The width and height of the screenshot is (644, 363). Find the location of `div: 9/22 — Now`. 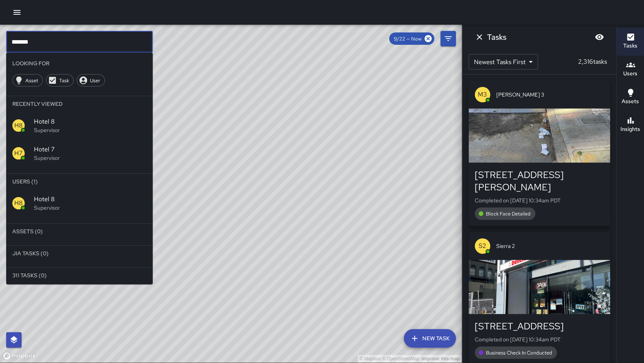

div: 9/22 — Now is located at coordinates (411, 39).